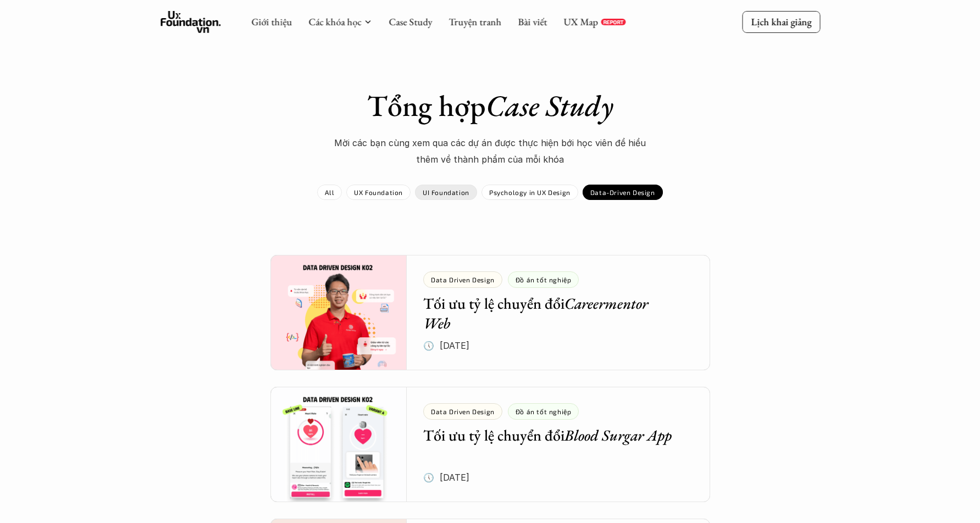 This screenshot has height=523, width=980. What do you see at coordinates (446, 192) in the screenshot?
I see `p: UI Foundation` at bounding box center [446, 192].